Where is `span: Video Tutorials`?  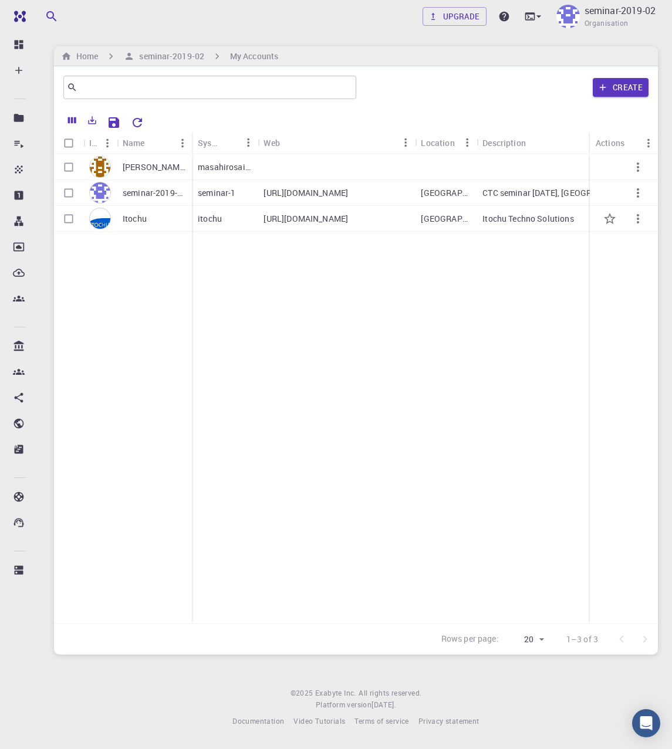 span: Video Tutorials is located at coordinates (319, 721).